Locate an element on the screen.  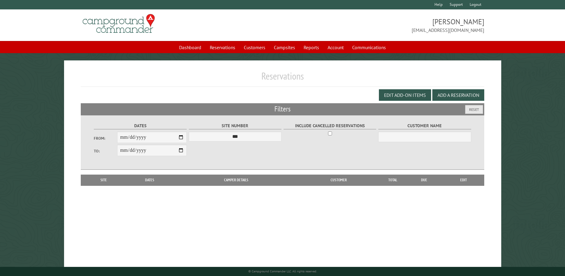
label: Site Number is located at coordinates (235, 126).